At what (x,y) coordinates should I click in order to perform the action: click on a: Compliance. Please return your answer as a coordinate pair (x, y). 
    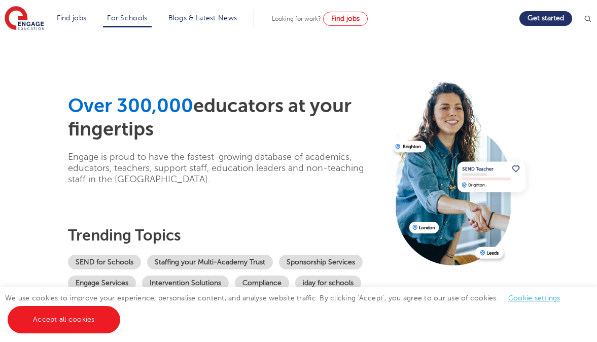
    Looking at the image, I should click on (262, 283).